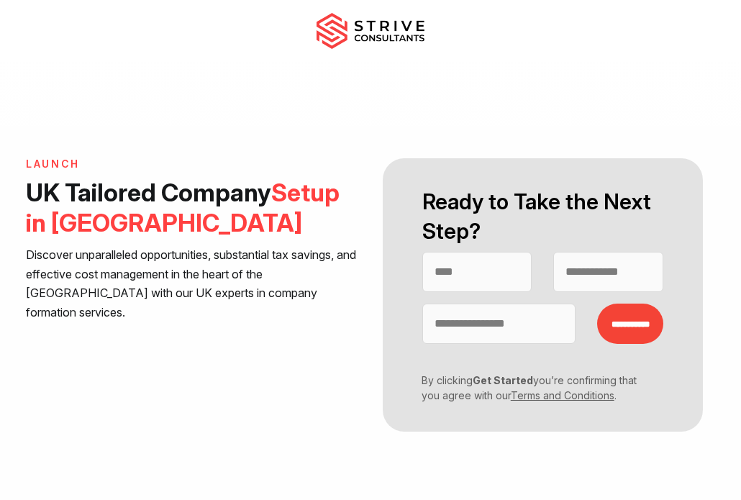 The width and height of the screenshot is (741, 500). What do you see at coordinates (532, 388) in the screenshot?
I see `p: By clicking you’re confirming that you agree with our .` at bounding box center [532, 388].